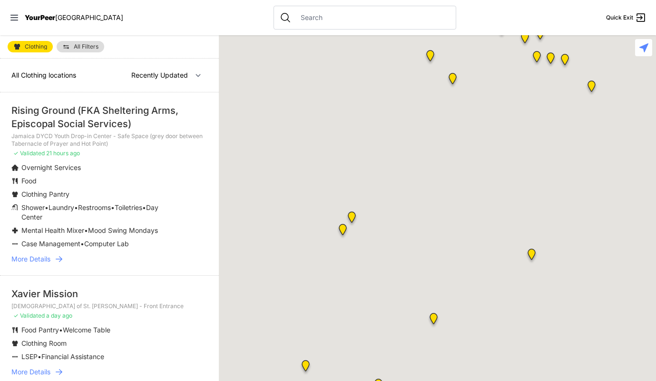 The image size is (656, 381). Describe the element at coordinates (129, 207) in the screenshot. I see `span: Toiletries` at that location.